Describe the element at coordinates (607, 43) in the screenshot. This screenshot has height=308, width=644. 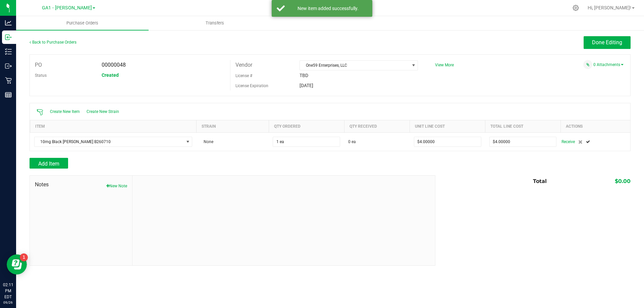
I see `button: Done Editing` at that location.